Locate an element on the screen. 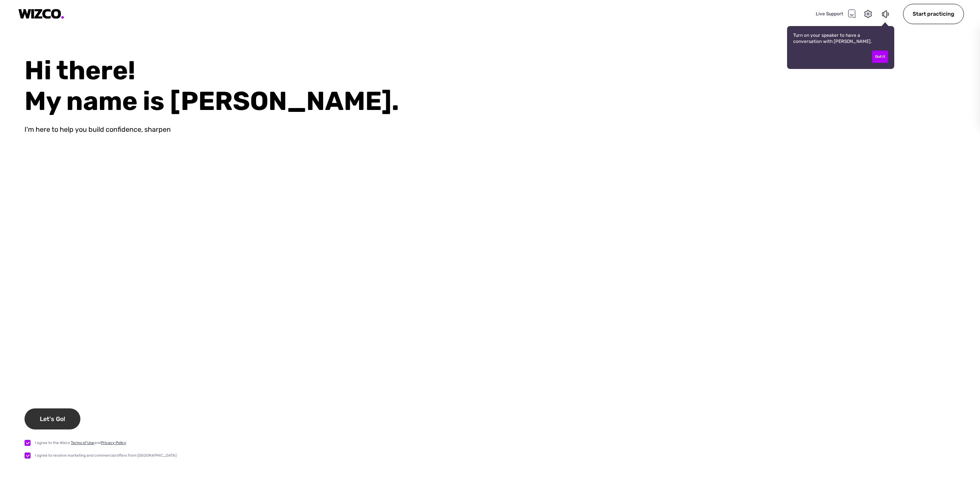  div: Got it is located at coordinates (880, 57).